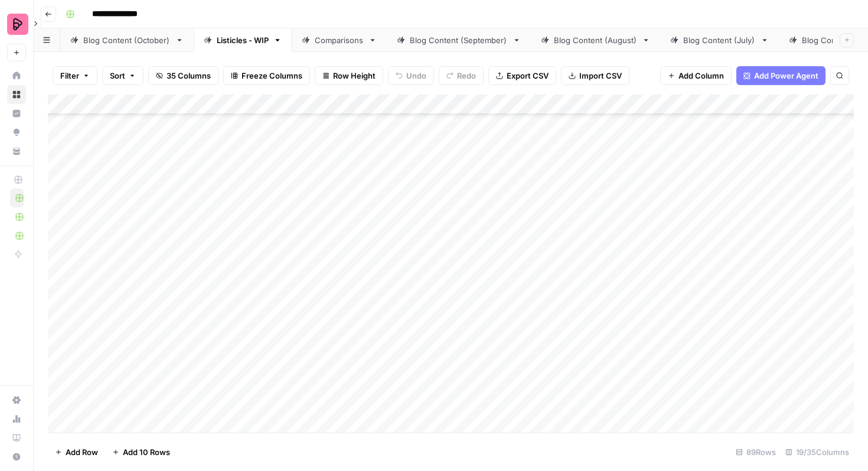 The height and width of the screenshot is (471, 868). I want to click on a: Browse, so click(16, 95).